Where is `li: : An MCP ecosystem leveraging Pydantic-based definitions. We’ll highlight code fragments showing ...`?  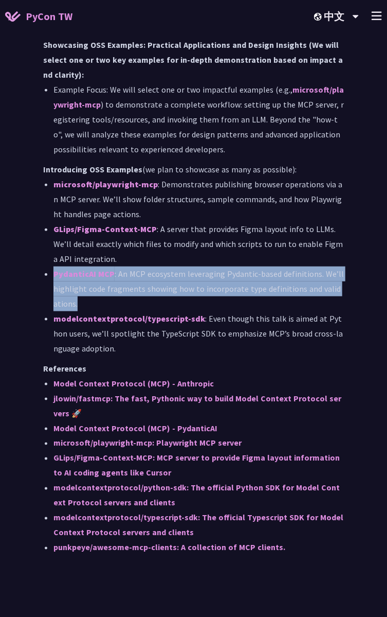 li: : An MCP ecosystem leveraging Pydantic-based definitions. We’ll highlight code fragments showing ... is located at coordinates (199, 289).